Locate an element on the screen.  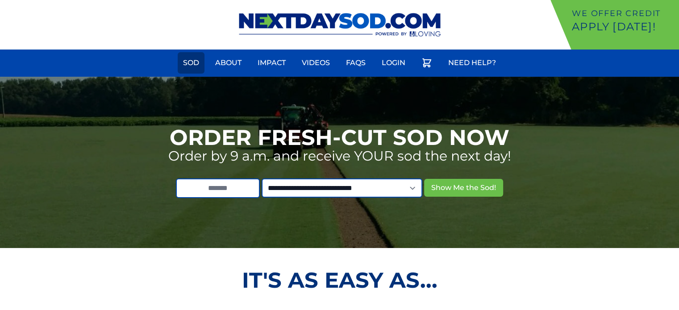
p: Order by 9 a.m. and receive YOUR sod the next day! is located at coordinates (340, 156).